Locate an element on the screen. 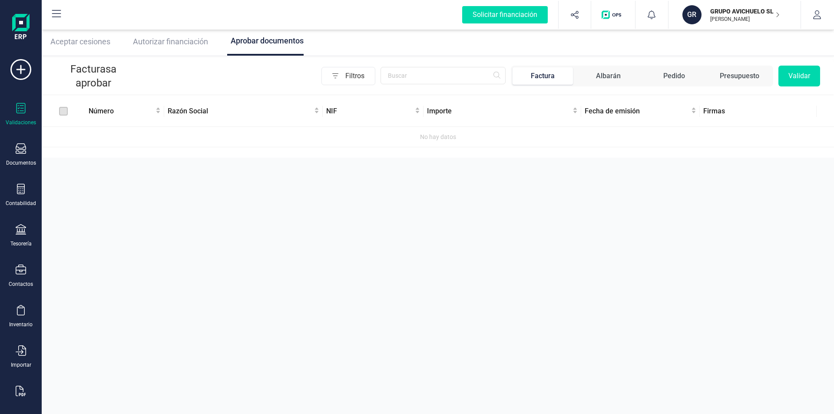 Image resolution: width=834 pixels, height=414 pixels. th: Firmas is located at coordinates (758, 111).